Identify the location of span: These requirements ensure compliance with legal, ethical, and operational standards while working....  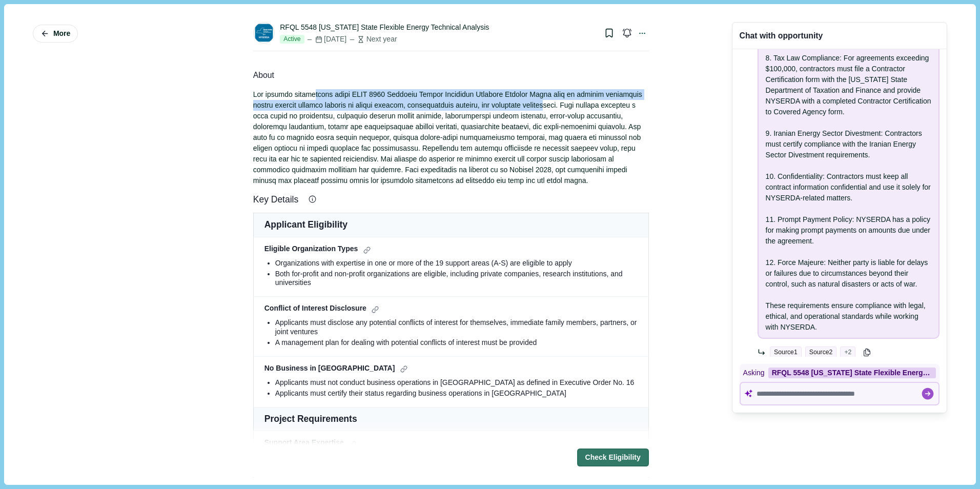
(846, 316).